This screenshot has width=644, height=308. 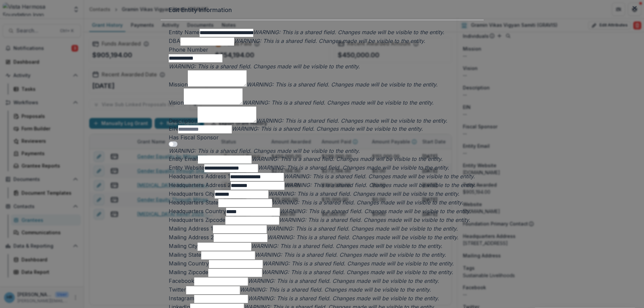 I want to click on label: Headquarters Zipcode, so click(x=197, y=220).